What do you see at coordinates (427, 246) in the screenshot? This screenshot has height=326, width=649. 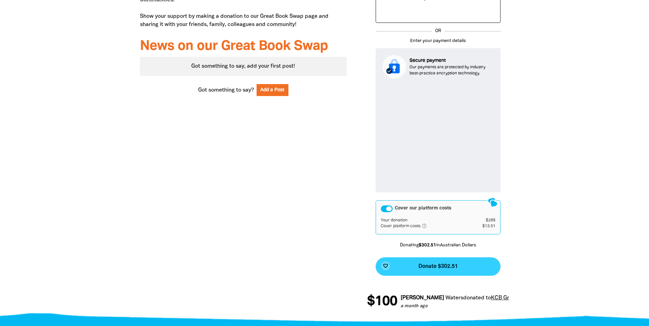 I see `b: $302.51` at bounding box center [427, 246].